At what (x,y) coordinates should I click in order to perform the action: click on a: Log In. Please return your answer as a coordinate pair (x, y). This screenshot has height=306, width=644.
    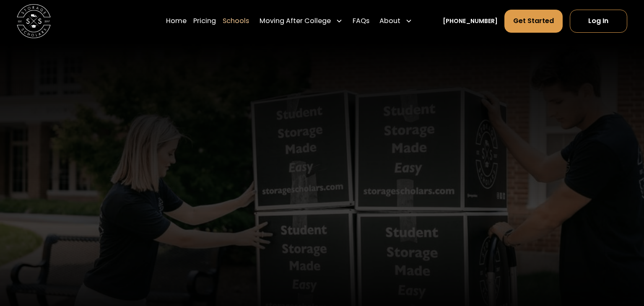
    Looking at the image, I should click on (598, 21).